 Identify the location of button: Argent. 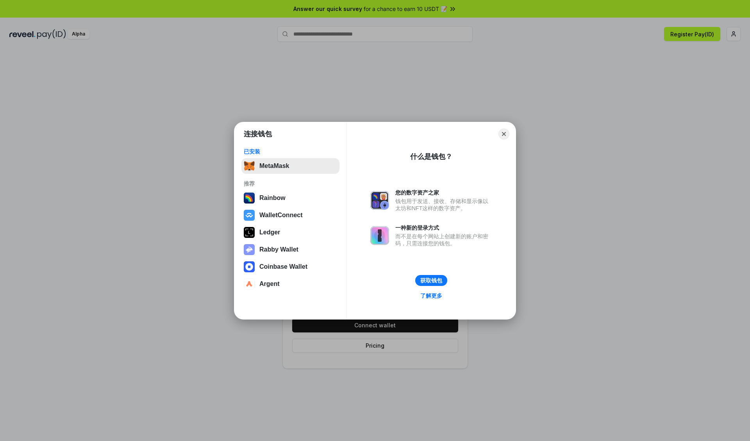
(290, 284).